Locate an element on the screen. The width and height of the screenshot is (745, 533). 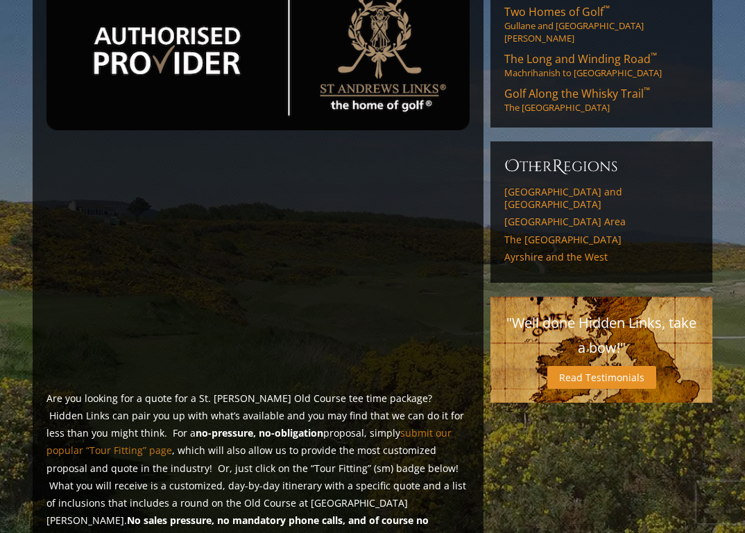
h6: ther egions is located at coordinates (601, 166).